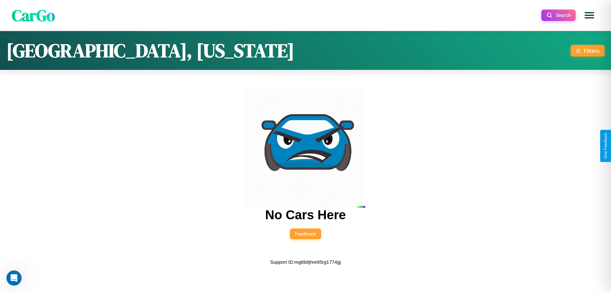 The width and height of the screenshot is (611, 292). I want to click on button: Filters, so click(587, 51).